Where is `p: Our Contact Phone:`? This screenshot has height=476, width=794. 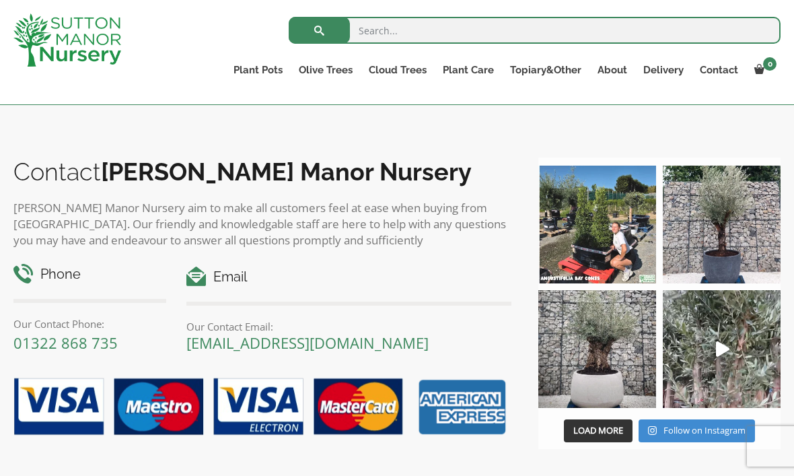
p: Our Contact Phone: is located at coordinates (89, 324).